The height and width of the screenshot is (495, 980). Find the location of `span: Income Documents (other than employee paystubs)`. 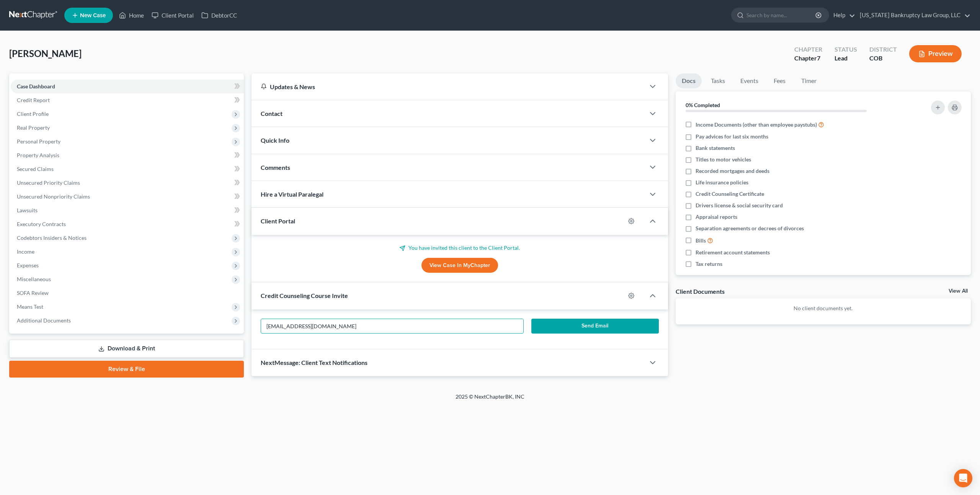

span: Income Documents (other than employee paystubs) is located at coordinates (756, 125).